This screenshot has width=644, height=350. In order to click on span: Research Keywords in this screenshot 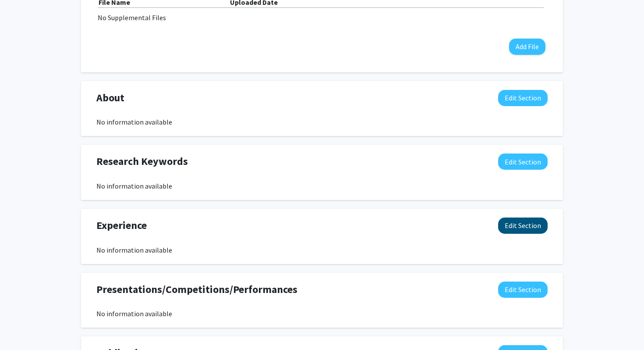, I will do `click(142, 162)`.